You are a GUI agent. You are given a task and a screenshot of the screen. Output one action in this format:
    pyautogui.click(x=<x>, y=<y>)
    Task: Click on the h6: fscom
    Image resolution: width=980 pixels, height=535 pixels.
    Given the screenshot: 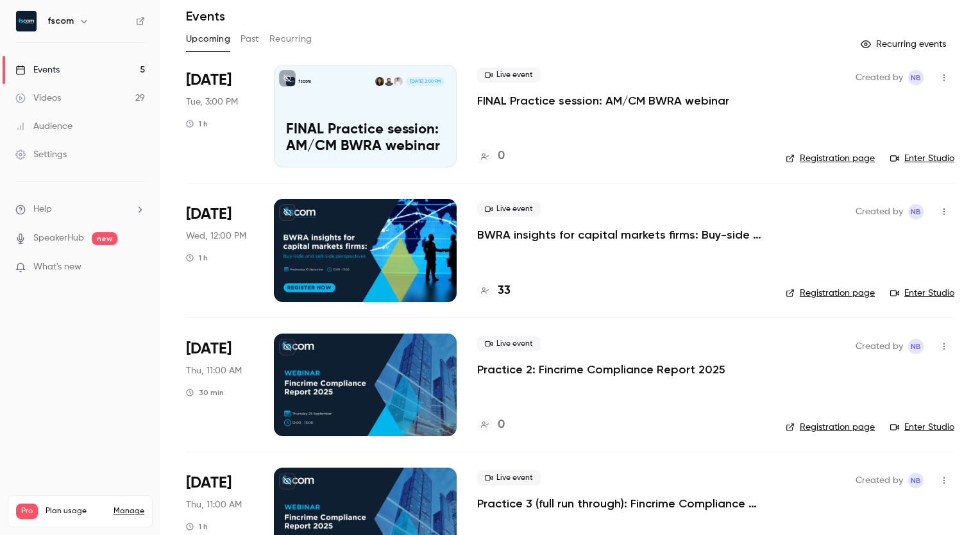 What is the action you would take?
    pyautogui.click(x=60, y=21)
    